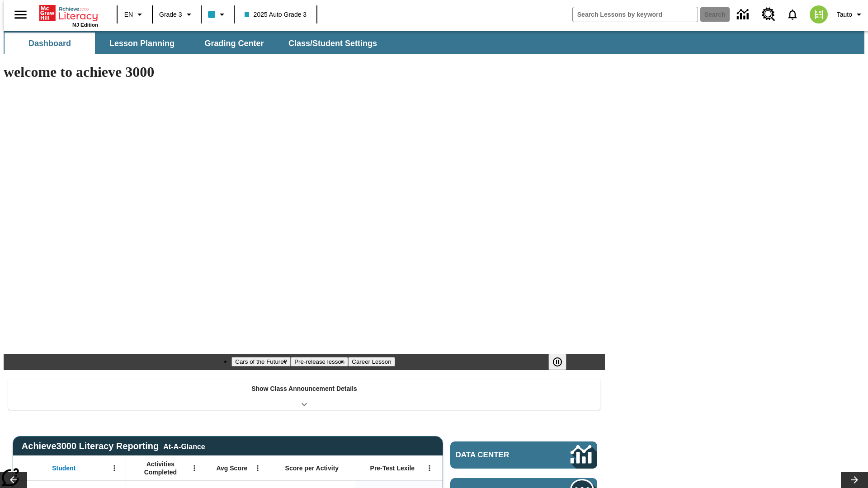 Image resolution: width=868 pixels, height=488 pixels. I want to click on button: Slide 2 Pre-release lesson, so click(320, 362).